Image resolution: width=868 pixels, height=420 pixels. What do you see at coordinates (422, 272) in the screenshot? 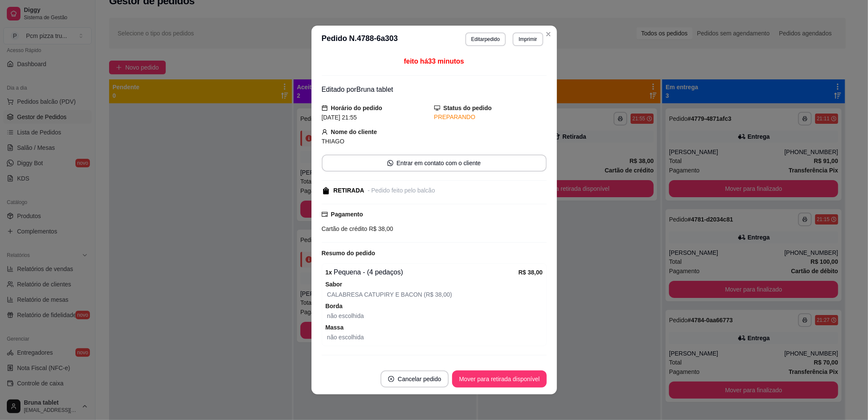
I see `div: Pequena - (4 pedaços)` at bounding box center [422, 272].